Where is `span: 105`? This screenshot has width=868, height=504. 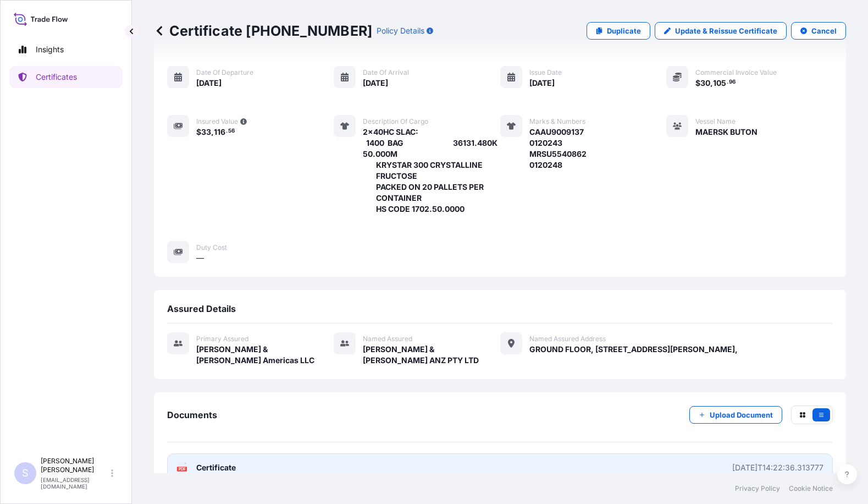
span: 105 is located at coordinates (720, 83).